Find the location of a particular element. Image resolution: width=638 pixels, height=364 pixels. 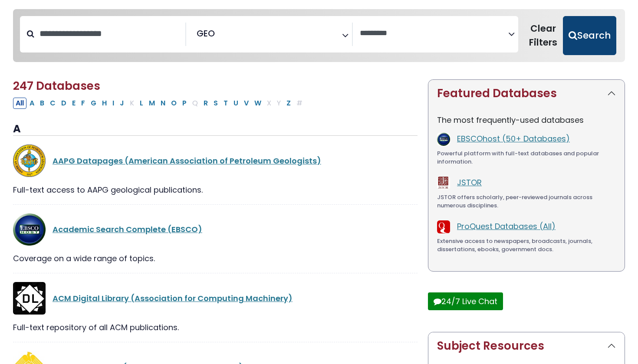

h3: A is located at coordinates (215, 129).